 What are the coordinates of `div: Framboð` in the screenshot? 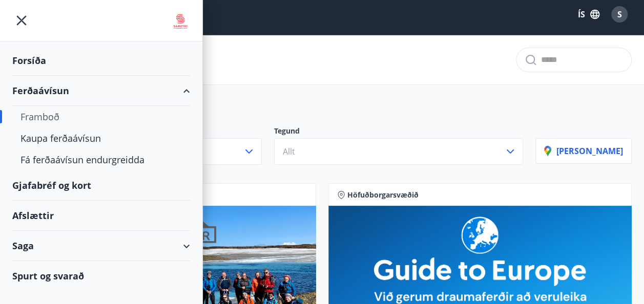 It's located at (101, 117).